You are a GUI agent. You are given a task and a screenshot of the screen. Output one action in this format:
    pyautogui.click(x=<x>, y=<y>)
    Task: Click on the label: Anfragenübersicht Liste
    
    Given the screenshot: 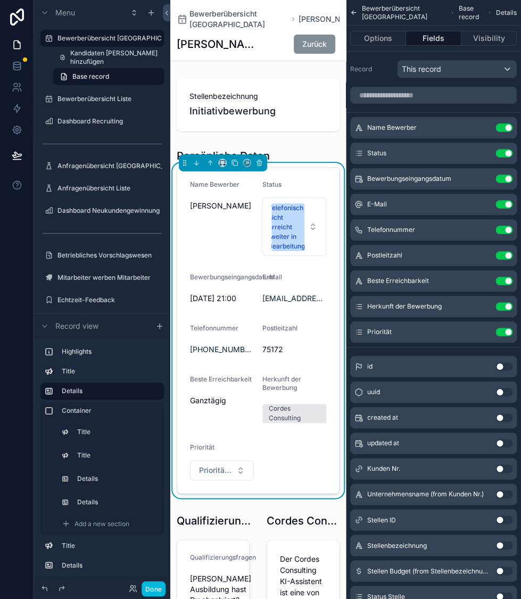 What is the action you would take?
    pyautogui.click(x=108, y=188)
    